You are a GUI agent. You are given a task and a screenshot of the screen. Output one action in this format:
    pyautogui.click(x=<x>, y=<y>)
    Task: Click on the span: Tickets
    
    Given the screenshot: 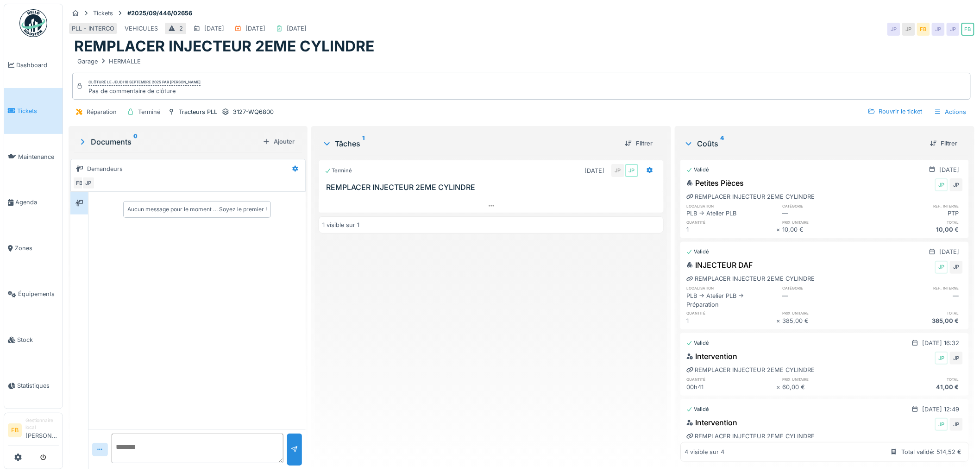 What is the action you would take?
    pyautogui.click(x=38, y=111)
    